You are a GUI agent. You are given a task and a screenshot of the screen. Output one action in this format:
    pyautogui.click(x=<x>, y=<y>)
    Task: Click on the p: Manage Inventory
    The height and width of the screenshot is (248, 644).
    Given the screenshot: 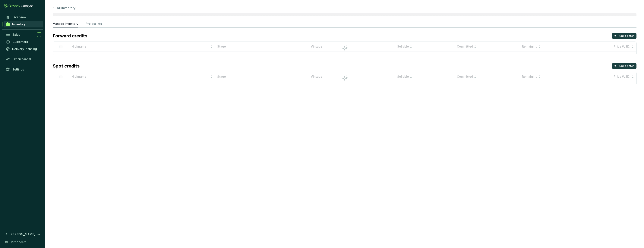 What is the action you would take?
    pyautogui.click(x=66, y=24)
    